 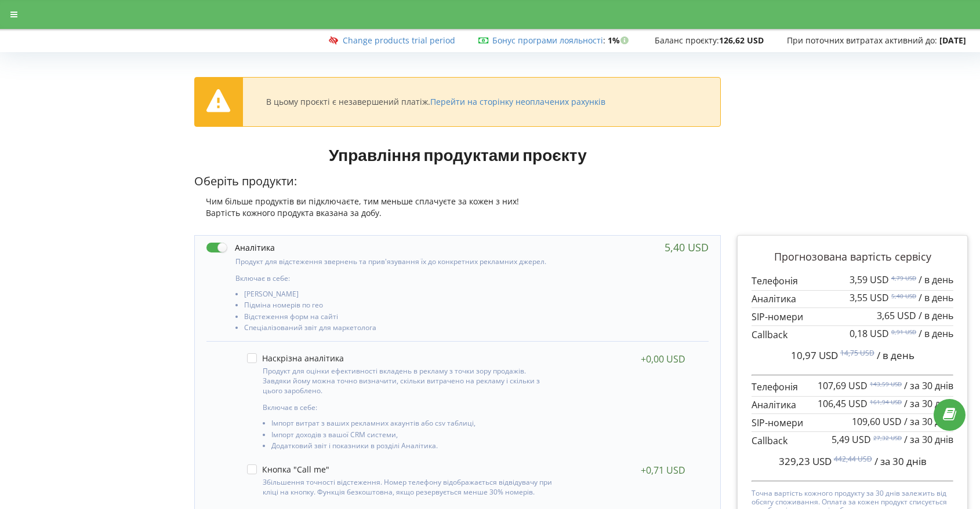 What do you see at coordinates (436, 102) in the screenshot?
I see `div: В цьому проєкті є незавершений платіж.` at bounding box center [436, 102].